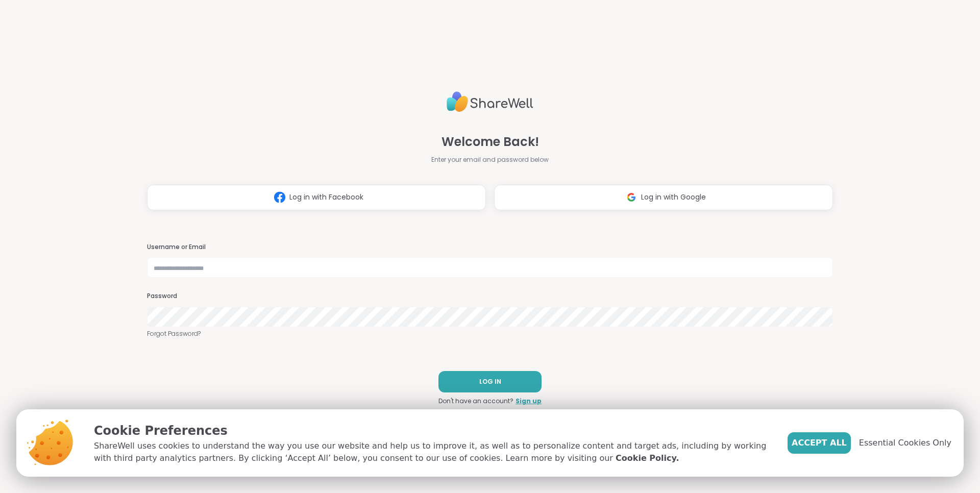 The width and height of the screenshot is (980, 493). I want to click on button: Log in with Google, so click(663, 198).